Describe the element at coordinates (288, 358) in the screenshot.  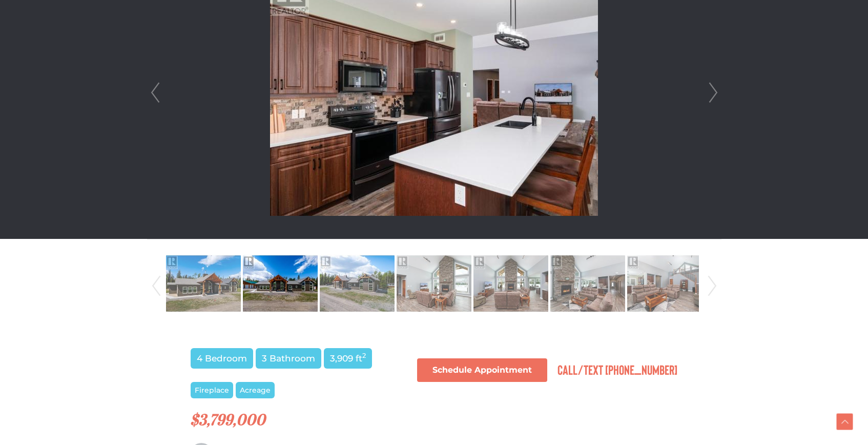
I see `span: 3 Bathroom` at that location.